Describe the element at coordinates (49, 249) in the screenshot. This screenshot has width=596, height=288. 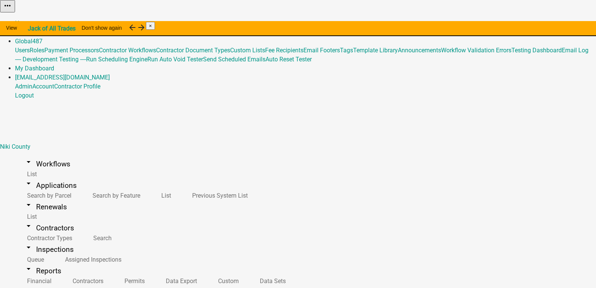
I see `a: arrow_drop_downInspections` at that location.